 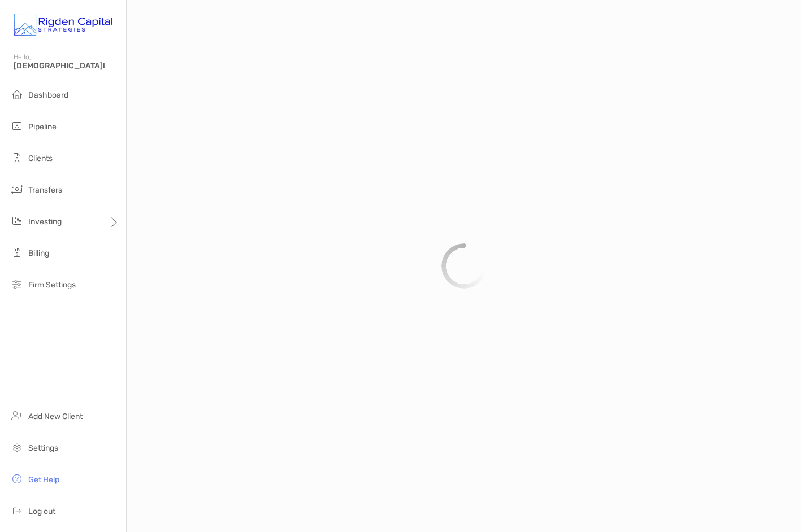 What do you see at coordinates (44, 480) in the screenshot?
I see `span: Get Help` at bounding box center [44, 480].